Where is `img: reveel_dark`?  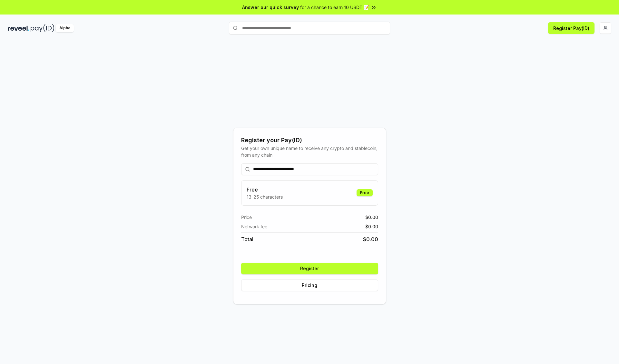 img: reveel_dark is located at coordinates (18, 28).